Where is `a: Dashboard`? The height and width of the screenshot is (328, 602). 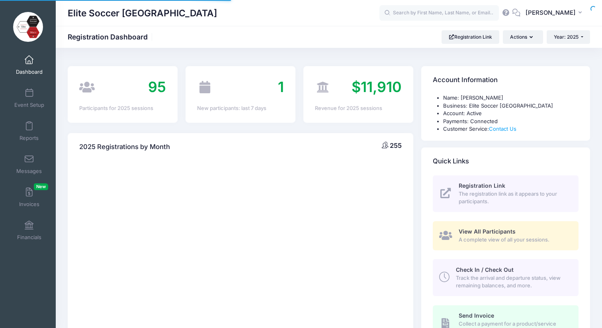 a: Dashboard is located at coordinates (29, 65).